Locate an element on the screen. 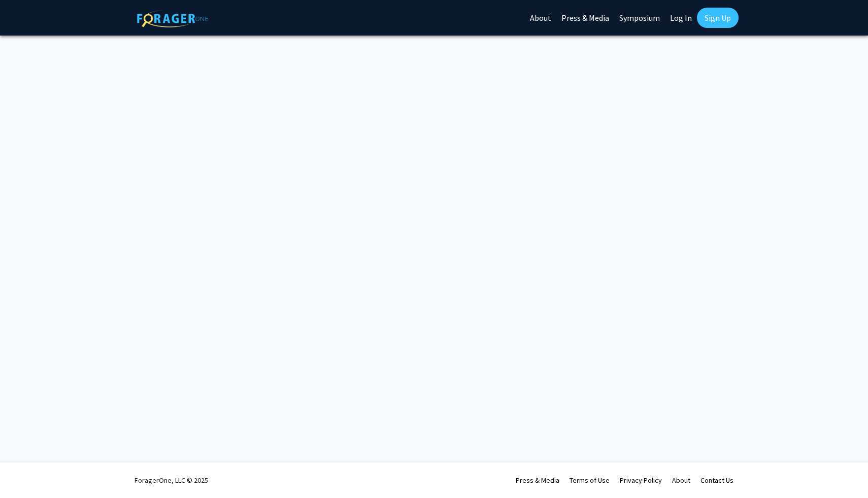 This screenshot has width=868, height=498. a: Privacy Policy is located at coordinates (641, 480).